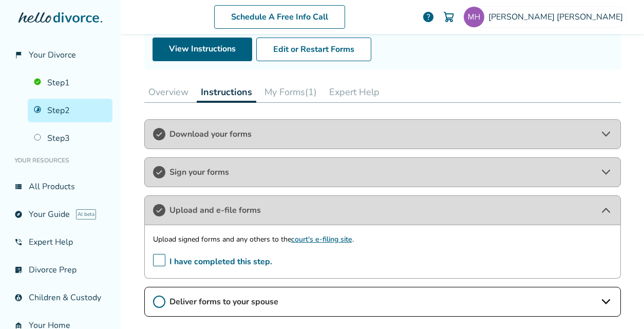  Describe the element at coordinates (60, 160) in the screenshot. I see `li: Your Resources` at that location.